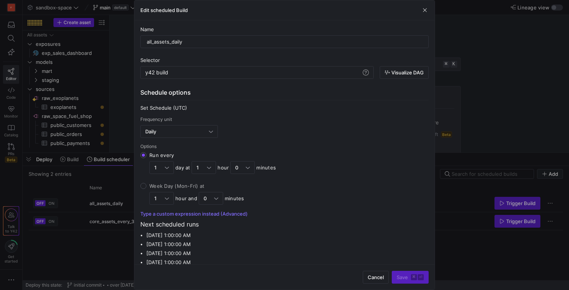 Image resolution: width=569 pixels, height=290 pixels. What do you see at coordinates (194, 214) in the screenshot?
I see `button: Type a custom expression instead (Advanced)` at bounding box center [194, 214].